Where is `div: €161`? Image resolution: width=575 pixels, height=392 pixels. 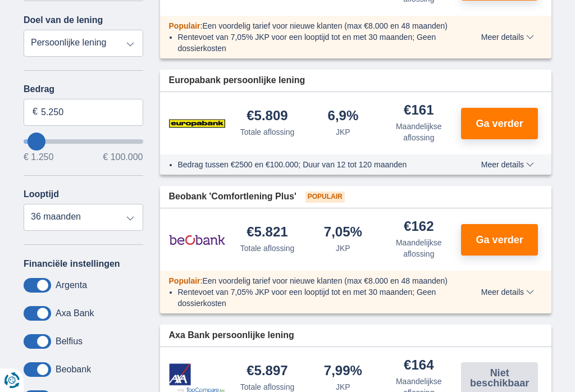
div: €161 is located at coordinates (418, 111).